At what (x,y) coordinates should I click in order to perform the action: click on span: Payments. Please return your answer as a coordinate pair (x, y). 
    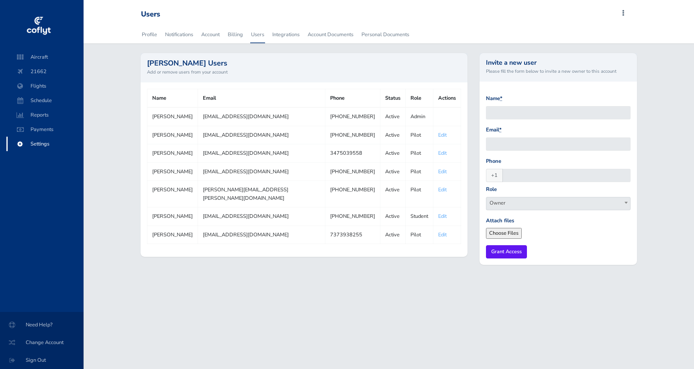
    Looking at the image, I should click on (45, 129).